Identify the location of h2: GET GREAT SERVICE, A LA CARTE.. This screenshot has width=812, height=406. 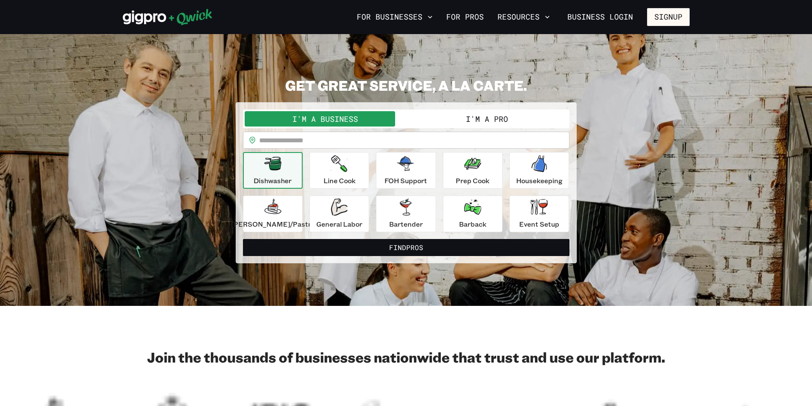
(406, 85).